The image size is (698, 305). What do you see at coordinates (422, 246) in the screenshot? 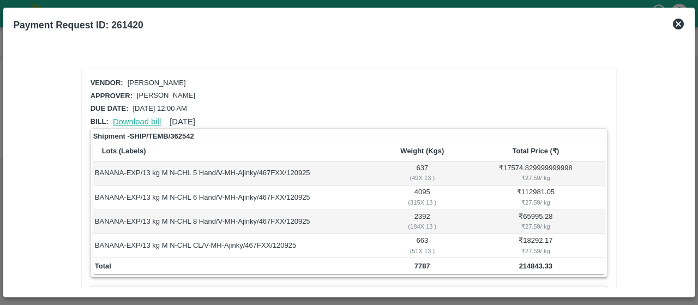
I see `td: 663` at bounding box center [422, 246].